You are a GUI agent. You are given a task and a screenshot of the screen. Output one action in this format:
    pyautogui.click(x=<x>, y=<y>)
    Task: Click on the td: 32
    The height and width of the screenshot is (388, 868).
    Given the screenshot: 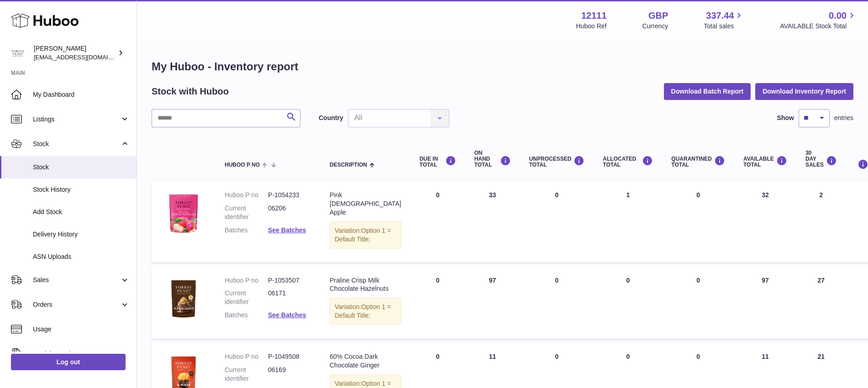 What is the action you would take?
    pyautogui.click(x=765, y=222)
    